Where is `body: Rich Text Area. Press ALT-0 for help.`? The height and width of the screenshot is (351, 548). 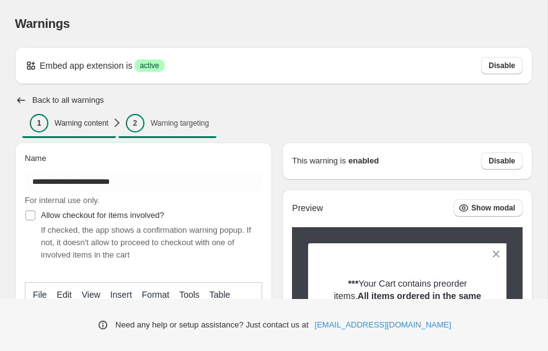 body: Rich Text Area. Press ALT-0 for help. is located at coordinates (118, 49).